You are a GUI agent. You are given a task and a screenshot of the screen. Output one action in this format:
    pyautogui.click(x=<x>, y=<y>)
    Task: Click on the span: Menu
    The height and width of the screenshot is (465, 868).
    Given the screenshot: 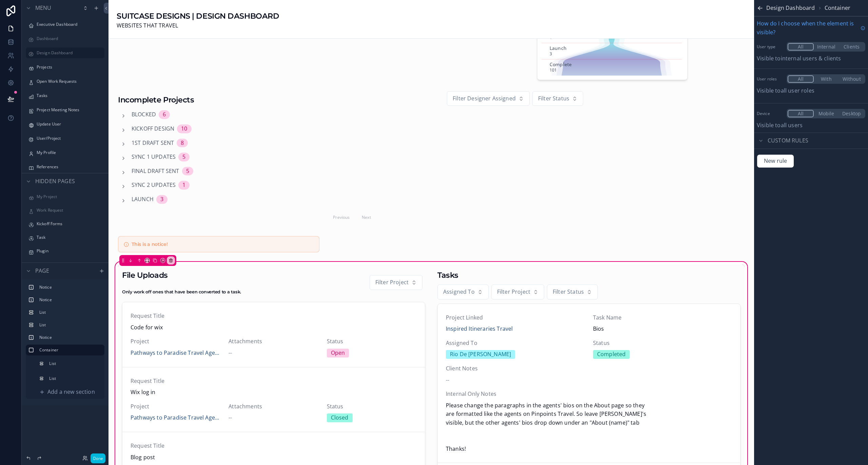 What is the action you would take?
    pyautogui.click(x=43, y=8)
    